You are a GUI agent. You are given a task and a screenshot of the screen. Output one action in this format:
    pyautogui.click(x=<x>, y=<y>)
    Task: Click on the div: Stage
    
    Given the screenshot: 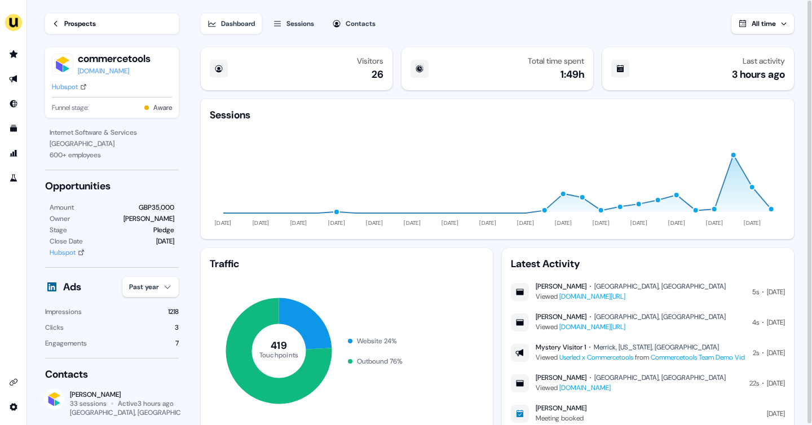 What is the action you would take?
    pyautogui.click(x=58, y=230)
    